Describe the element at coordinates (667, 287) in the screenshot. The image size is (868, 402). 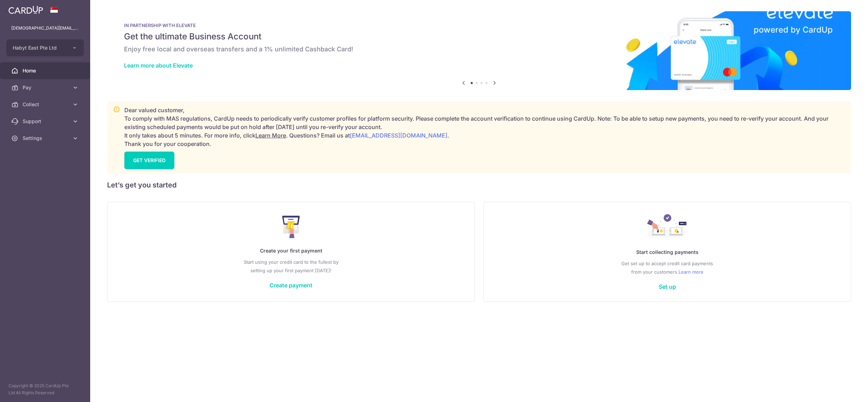
I see `a: Set up` at that location.